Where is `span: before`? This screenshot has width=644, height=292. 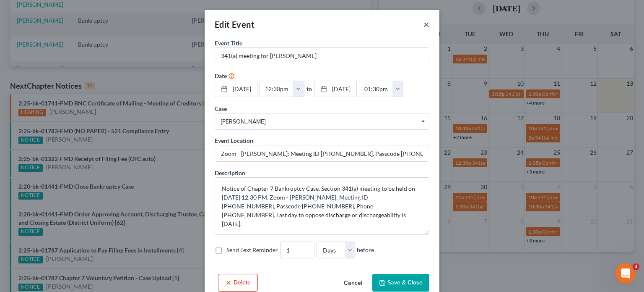 span: before is located at coordinates (365, 250).